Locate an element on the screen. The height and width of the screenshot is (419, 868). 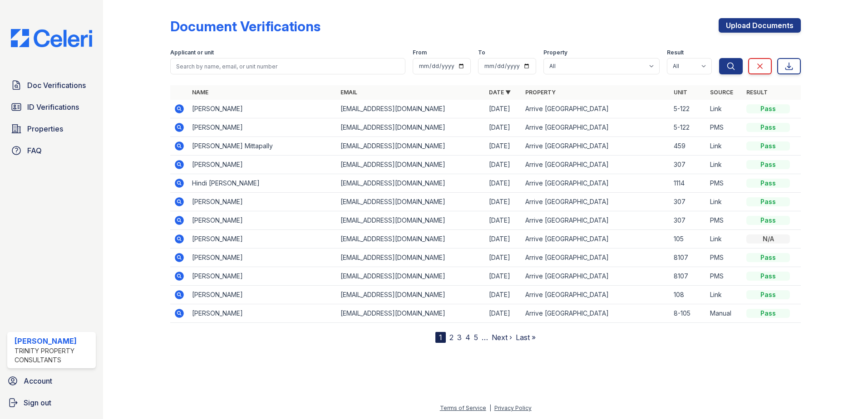
a: Doc Verifications is located at coordinates (51, 85).